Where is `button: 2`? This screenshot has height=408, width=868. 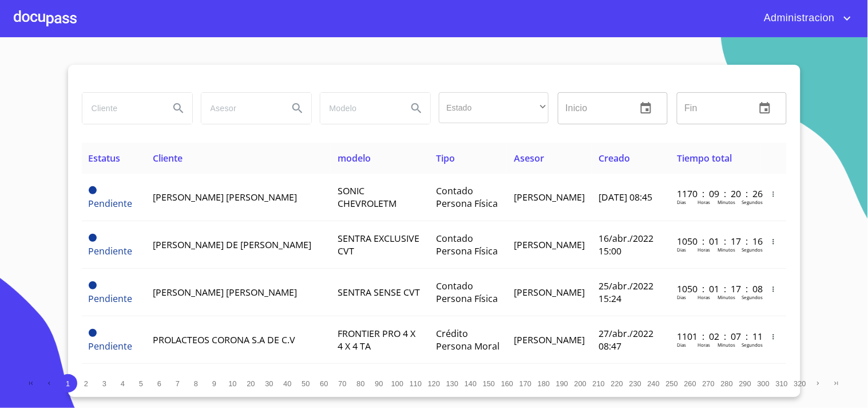 button: 2 is located at coordinates (86, 383).